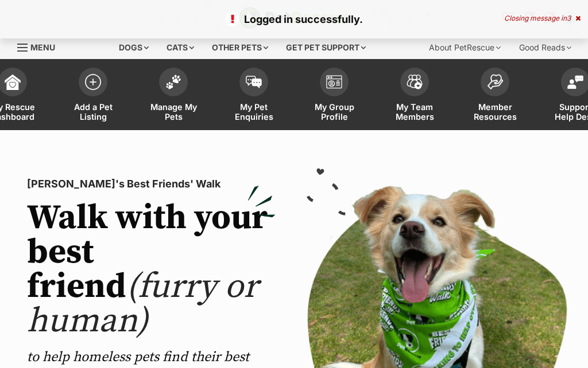  Describe the element at coordinates (174, 112) in the screenshot. I see `span: Manage My Pets` at that location.